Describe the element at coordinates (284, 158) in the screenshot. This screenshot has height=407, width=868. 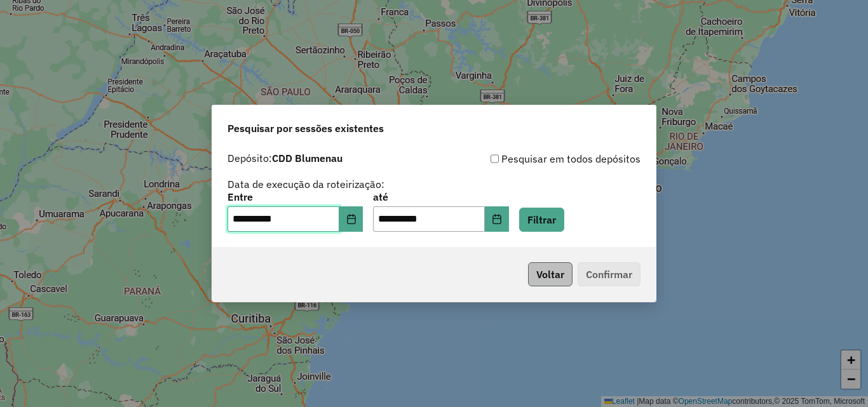
I see `label: Depósito:` at that location.